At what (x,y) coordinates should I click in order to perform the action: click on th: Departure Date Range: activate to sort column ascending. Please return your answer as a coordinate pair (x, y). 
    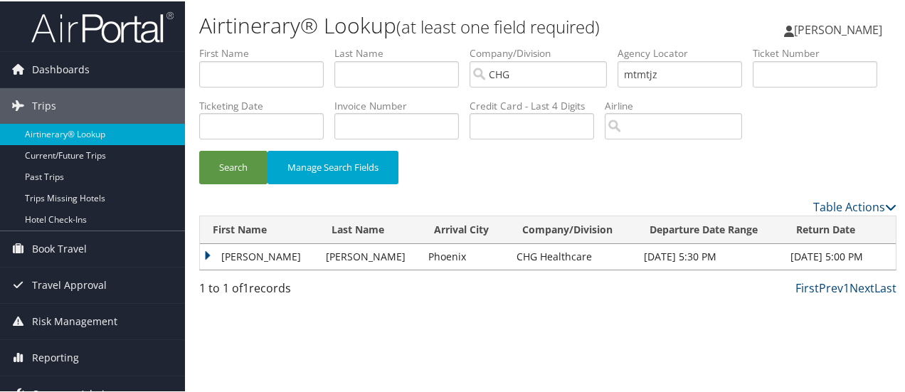
    Looking at the image, I should click on (710, 228).